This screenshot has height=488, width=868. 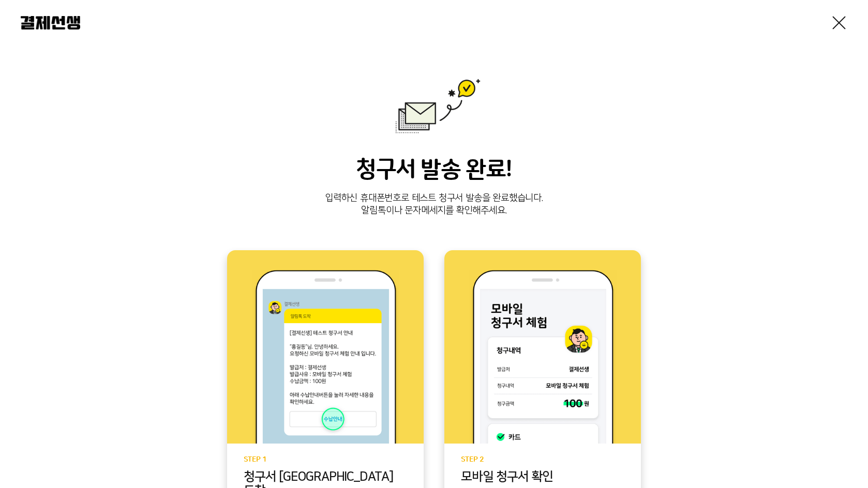 What do you see at coordinates (543, 459) in the screenshot?
I see `p: STEP 2` at bounding box center [543, 459].